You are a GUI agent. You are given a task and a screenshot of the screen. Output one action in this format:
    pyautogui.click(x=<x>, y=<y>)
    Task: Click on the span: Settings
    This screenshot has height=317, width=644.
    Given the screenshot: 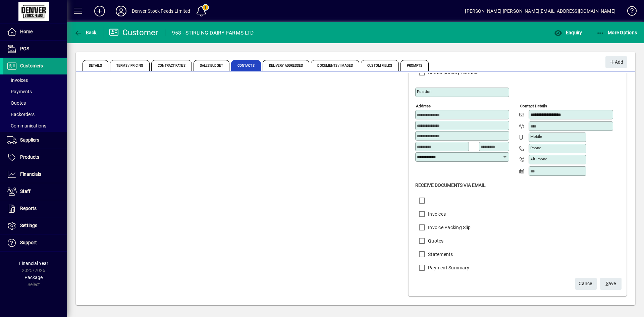 What is the action you would take?
    pyautogui.click(x=29, y=226)
    